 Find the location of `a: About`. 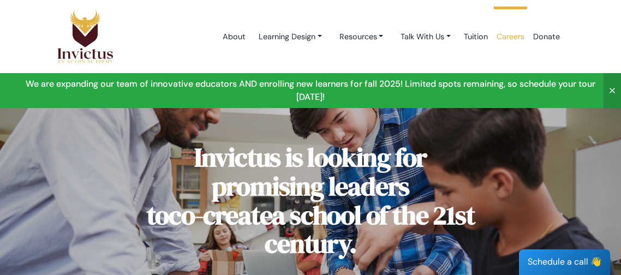

a: About is located at coordinates (234, 37).